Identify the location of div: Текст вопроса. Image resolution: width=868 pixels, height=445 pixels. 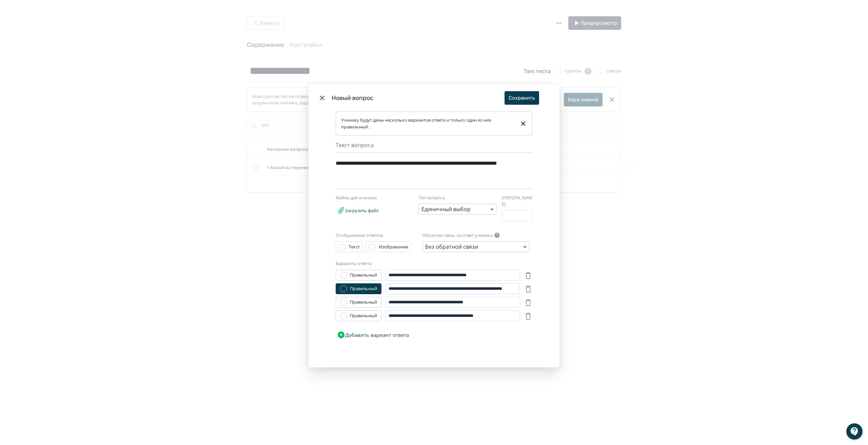
(434, 147).